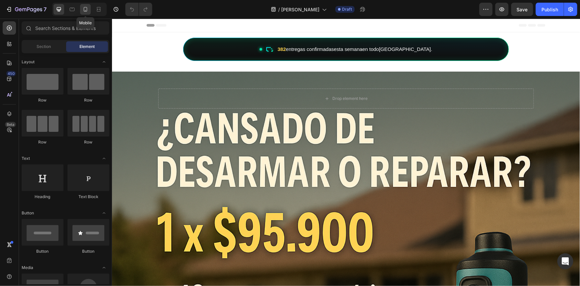 This screenshot has height=286, width=580. I want to click on span: Save, so click(522, 9).